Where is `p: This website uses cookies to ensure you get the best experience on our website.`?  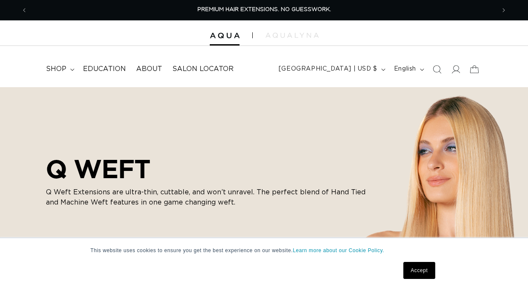 p: This website uses cookies to ensure you get the best experience on our website. is located at coordinates (264, 250).